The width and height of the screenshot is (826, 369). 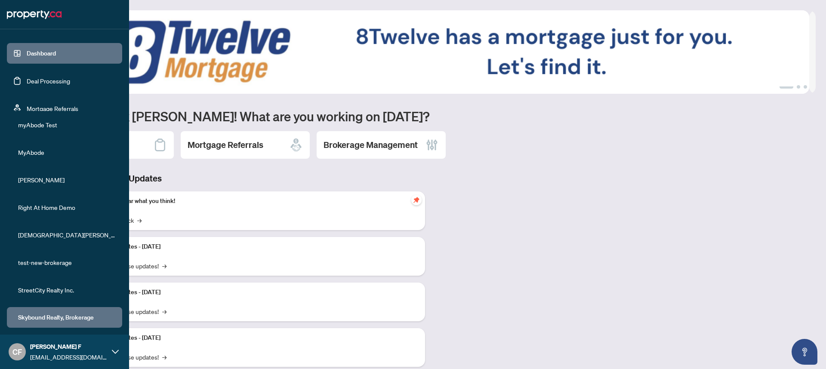 I want to click on button: 2, so click(x=799, y=87).